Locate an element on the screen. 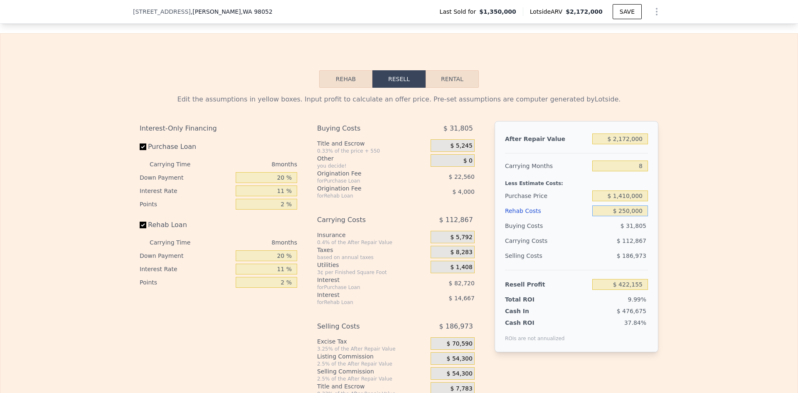  div: After Repair Value is located at coordinates (547, 139).